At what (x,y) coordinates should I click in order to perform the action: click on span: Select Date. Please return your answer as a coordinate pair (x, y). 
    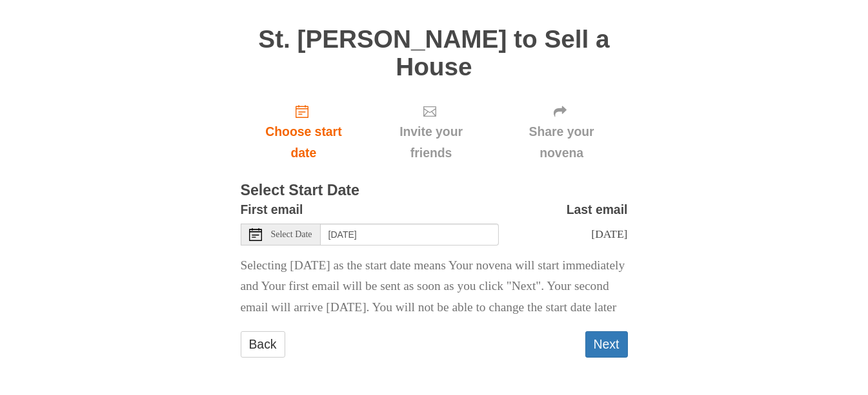
    Looking at the image, I should click on (291, 235).